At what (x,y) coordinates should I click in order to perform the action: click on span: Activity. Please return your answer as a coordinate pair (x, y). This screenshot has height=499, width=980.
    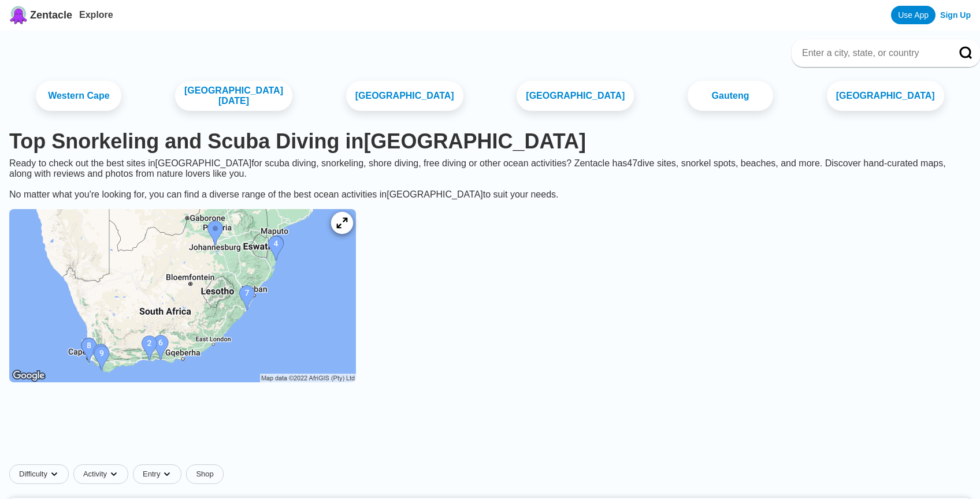
    Looking at the image, I should click on (95, 474).